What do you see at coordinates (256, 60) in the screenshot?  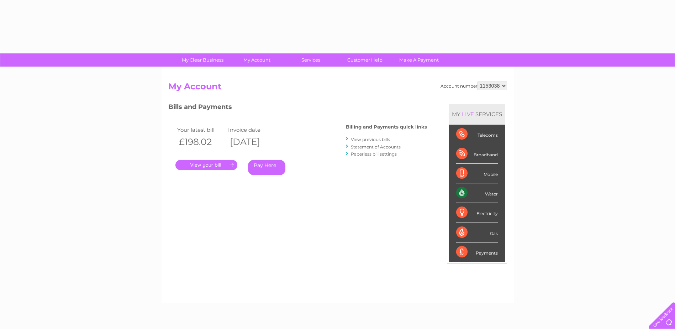 I see `a: My Account` at bounding box center [256, 60].